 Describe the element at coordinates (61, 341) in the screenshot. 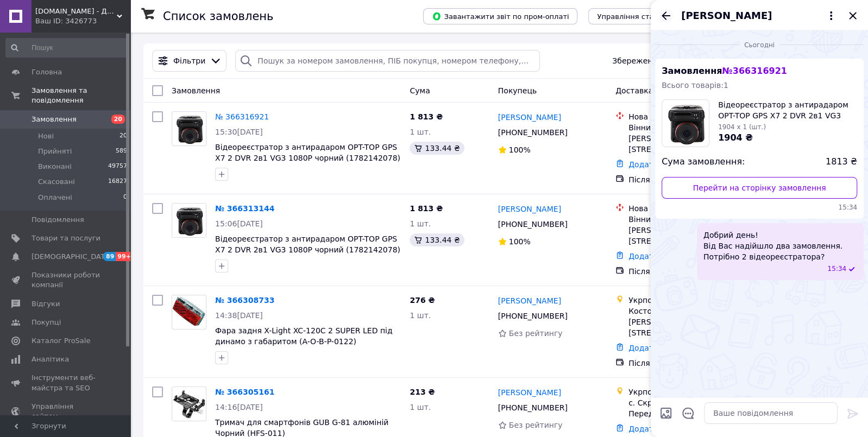

I see `span: Каталог ProSale` at that location.